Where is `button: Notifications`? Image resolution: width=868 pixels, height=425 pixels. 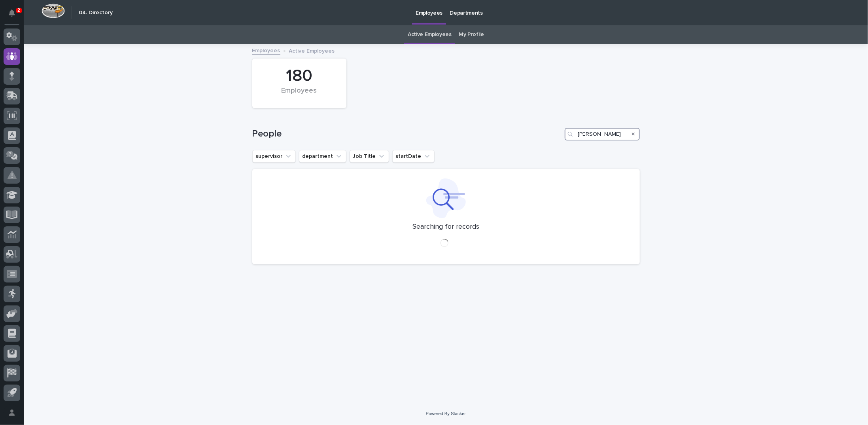
button: Notifications is located at coordinates (12, 13).